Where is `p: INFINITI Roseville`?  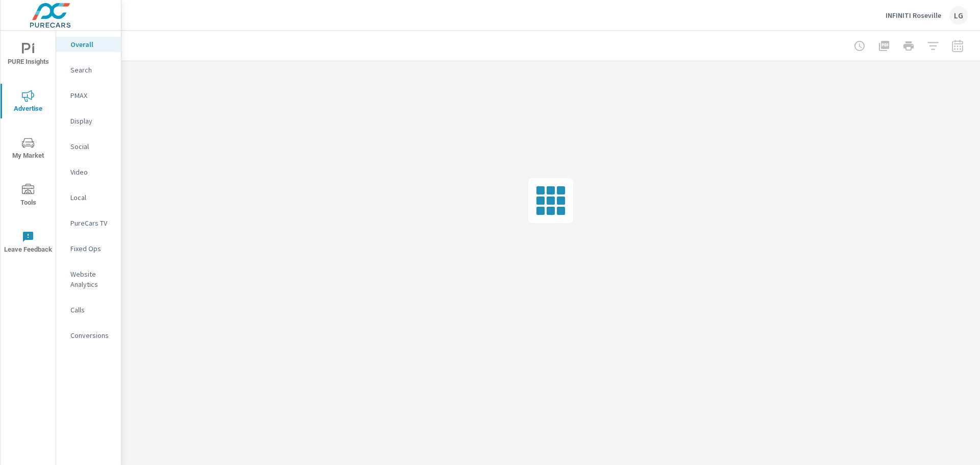 p: INFINITI Roseville is located at coordinates (913, 16).